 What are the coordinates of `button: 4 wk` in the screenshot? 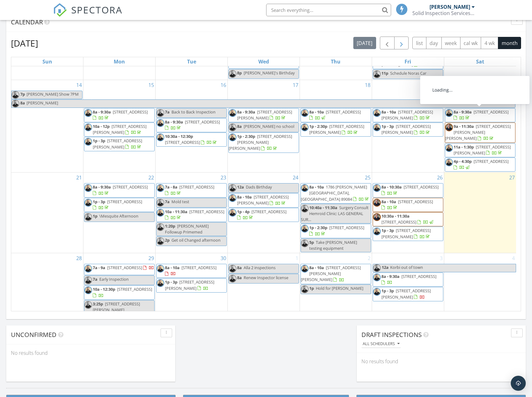 It's located at (489, 43).